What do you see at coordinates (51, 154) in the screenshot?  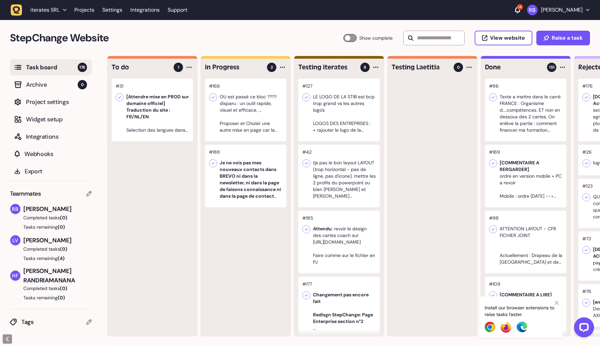 I see `button: Webhooks` at bounding box center [51, 154].